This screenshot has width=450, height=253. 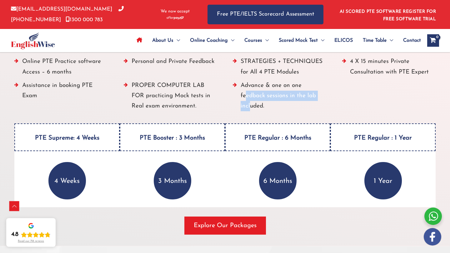 What do you see at coordinates (225, 226) in the screenshot?
I see `button: Explore Our Packages` at bounding box center [225, 226].